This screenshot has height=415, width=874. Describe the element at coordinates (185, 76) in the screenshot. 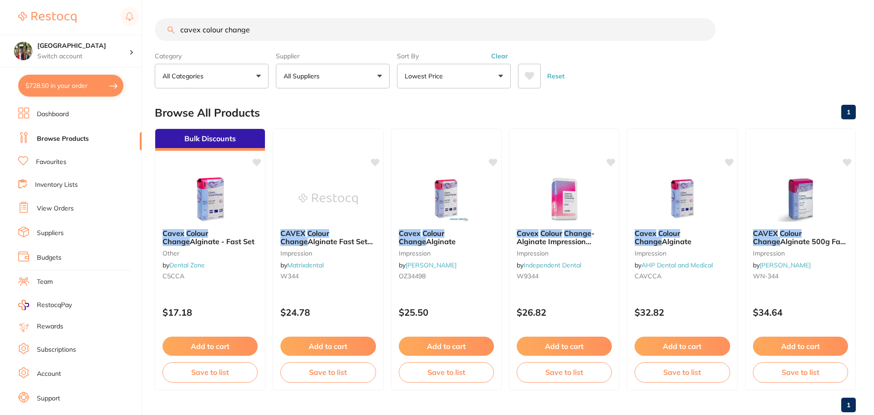

I see `p: All Categories` at that location.